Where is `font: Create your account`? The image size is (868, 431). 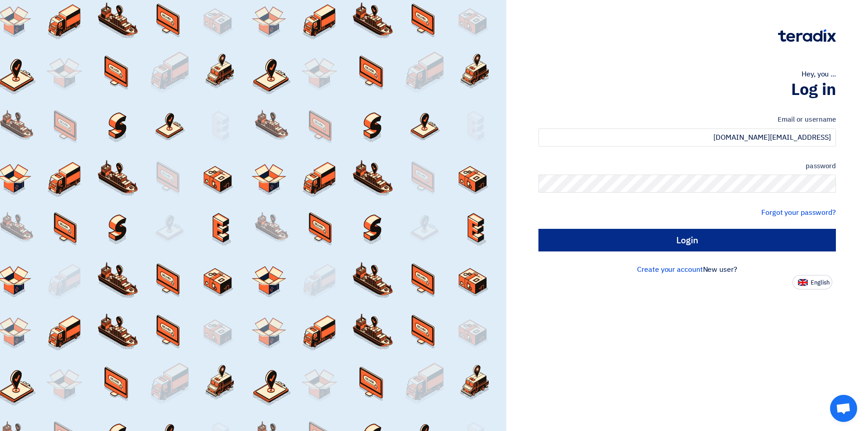 font: Create your account is located at coordinates (670, 270).